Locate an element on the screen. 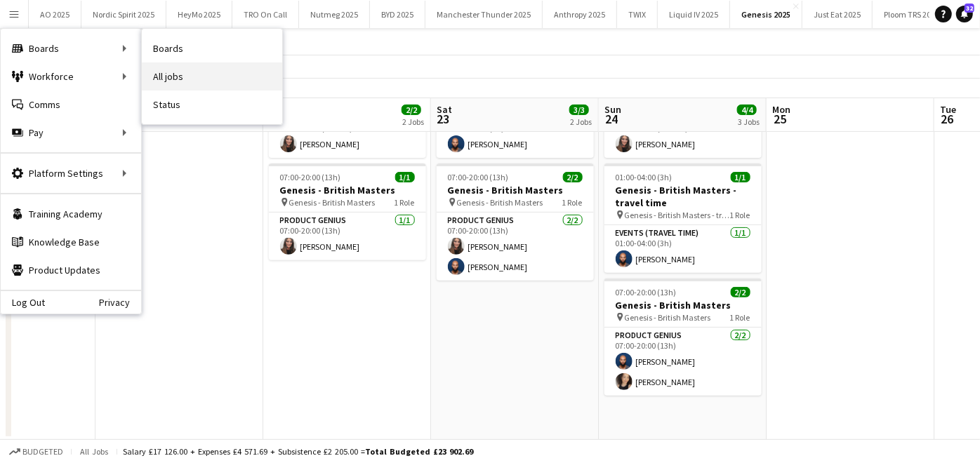  span: Sun is located at coordinates (612, 110).